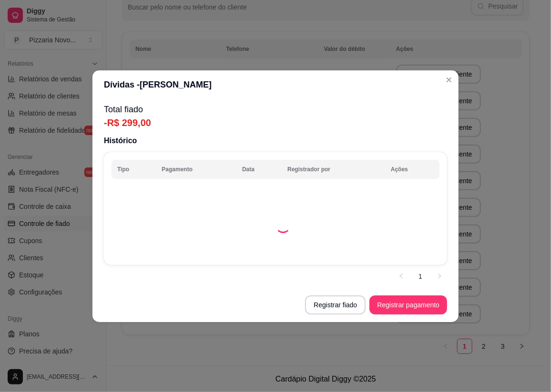 The height and width of the screenshot is (392, 551). I want to click on button: Registrar fiado, so click(335, 305).